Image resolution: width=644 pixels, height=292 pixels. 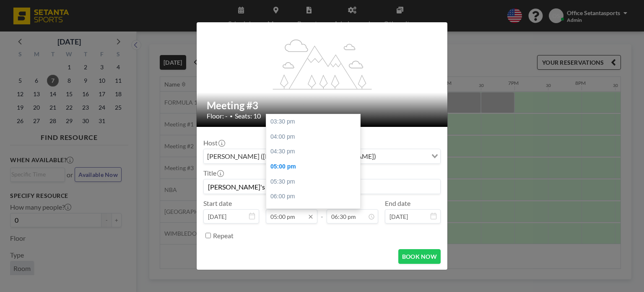 What do you see at coordinates (248, 116) in the screenshot?
I see `span: Seats: 10` at bounding box center [248, 116].